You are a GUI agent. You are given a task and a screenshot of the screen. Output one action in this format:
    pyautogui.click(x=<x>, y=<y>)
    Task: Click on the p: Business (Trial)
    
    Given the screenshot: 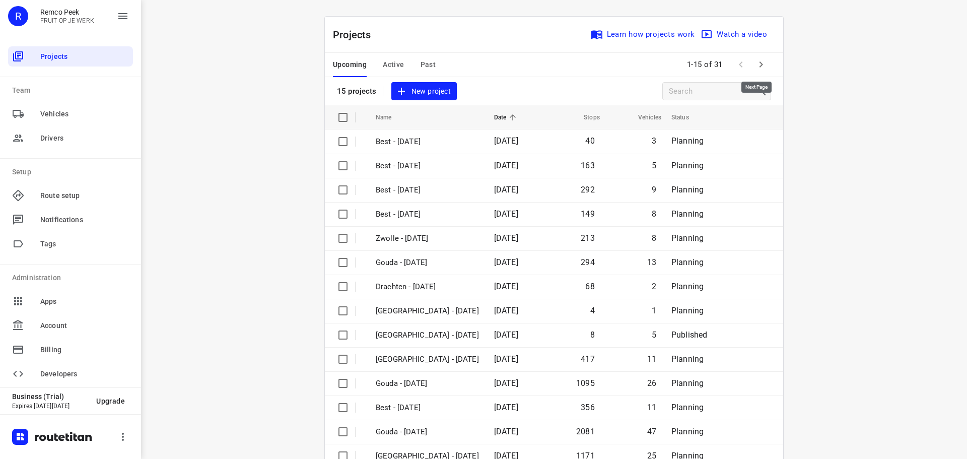 What is the action you would take?
    pyautogui.click(x=50, y=397)
    